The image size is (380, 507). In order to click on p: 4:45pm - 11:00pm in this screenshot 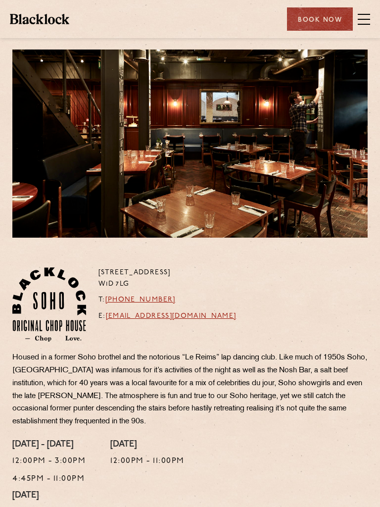, I will do `click(49, 479)`.